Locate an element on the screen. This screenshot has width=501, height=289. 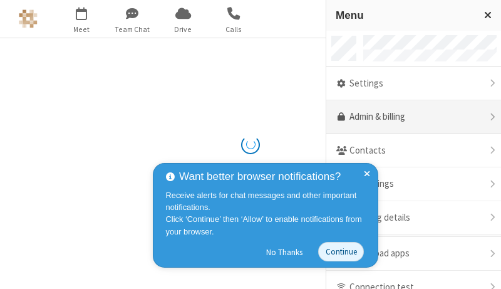
span: Team Chat is located at coordinates (132, 29).